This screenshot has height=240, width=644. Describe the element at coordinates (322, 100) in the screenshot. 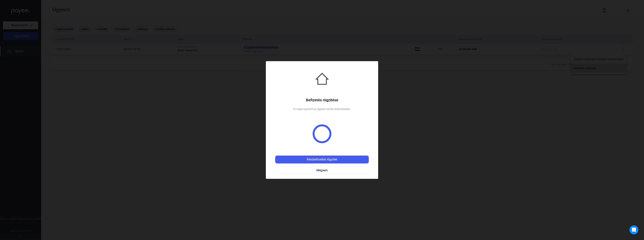

I see `h1: Befizetés rögzítése` at that location.